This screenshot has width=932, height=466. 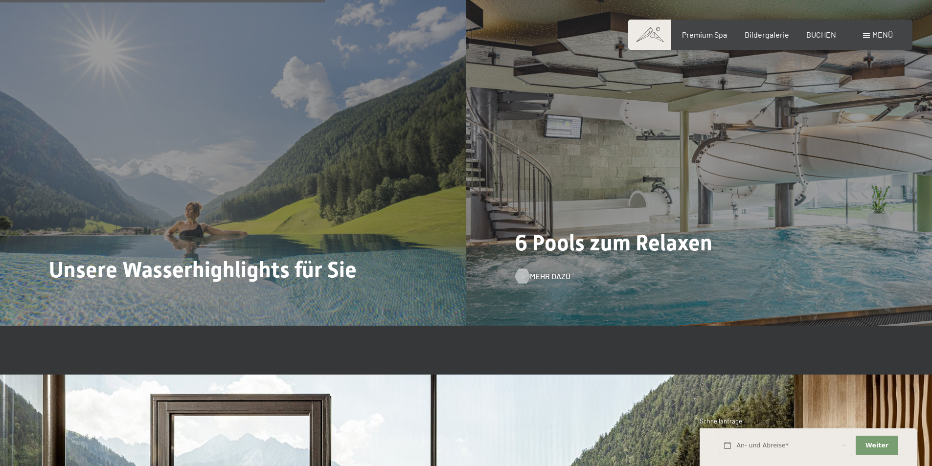 What do you see at coordinates (203, 270) in the screenshot?
I see `span: Unsere Wasserhighlights für Sie` at bounding box center [203, 270].